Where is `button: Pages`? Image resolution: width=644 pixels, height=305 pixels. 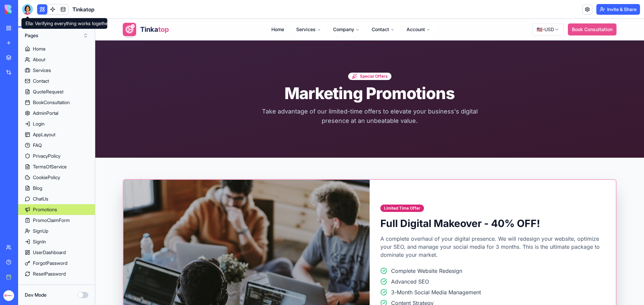 button: Pages is located at coordinates (56, 36).